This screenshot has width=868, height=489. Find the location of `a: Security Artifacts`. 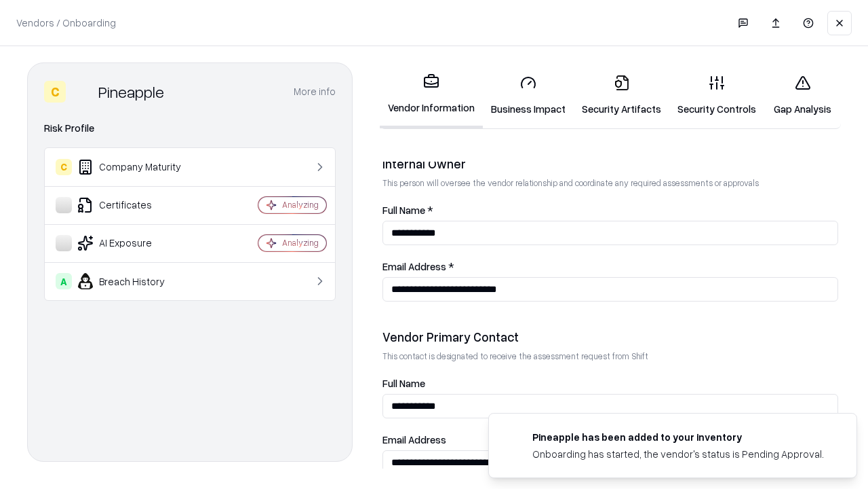

a: Security Artifacts is located at coordinates (621, 95).